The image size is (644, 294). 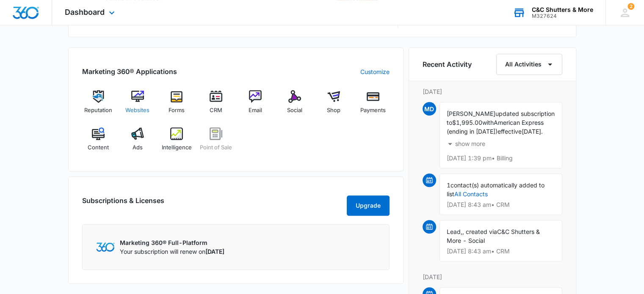 What do you see at coordinates (137, 110) in the screenshot?
I see `span: Websites` at bounding box center [137, 110].